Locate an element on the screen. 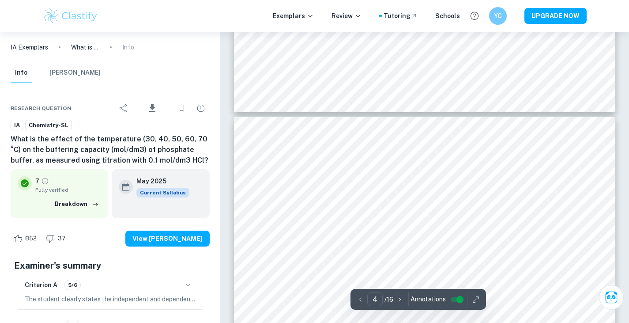 The height and width of the screenshot is (323, 629). button: Ask Clai is located at coordinates (612, 297).